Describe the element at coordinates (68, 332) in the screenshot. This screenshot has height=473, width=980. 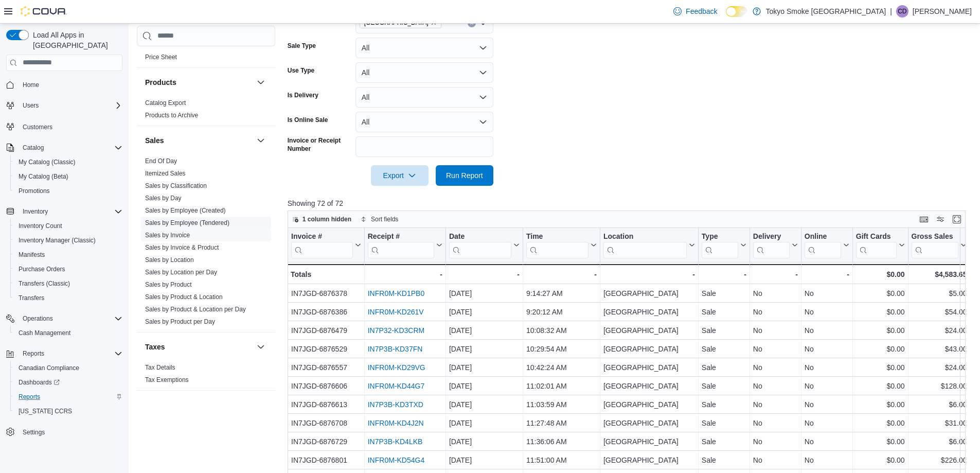
I see `button: Cash Management` at that location.